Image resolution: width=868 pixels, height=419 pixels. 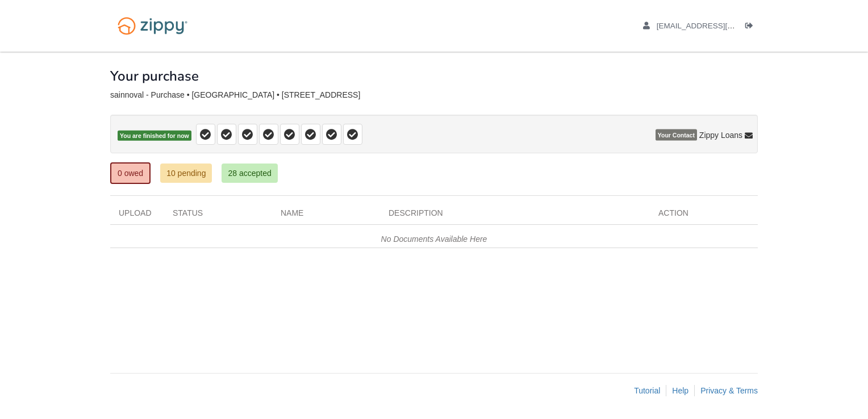 I want to click on span: kelly_3737@yahoo.com, so click(x=722, y=26).